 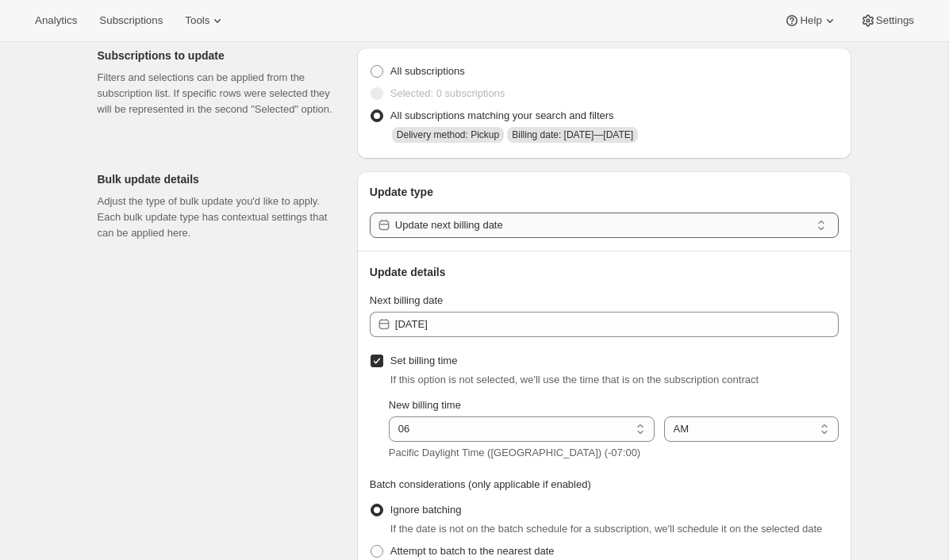 I want to click on span: Tools, so click(x=197, y=20).